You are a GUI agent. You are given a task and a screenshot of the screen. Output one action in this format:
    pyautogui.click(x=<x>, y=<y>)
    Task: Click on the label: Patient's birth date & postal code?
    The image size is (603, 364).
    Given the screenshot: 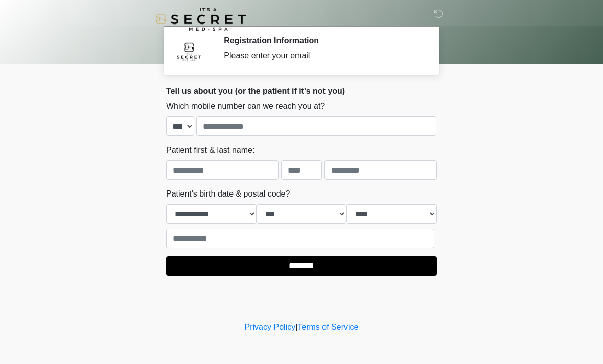 What is the action you would take?
    pyautogui.click(x=228, y=194)
    